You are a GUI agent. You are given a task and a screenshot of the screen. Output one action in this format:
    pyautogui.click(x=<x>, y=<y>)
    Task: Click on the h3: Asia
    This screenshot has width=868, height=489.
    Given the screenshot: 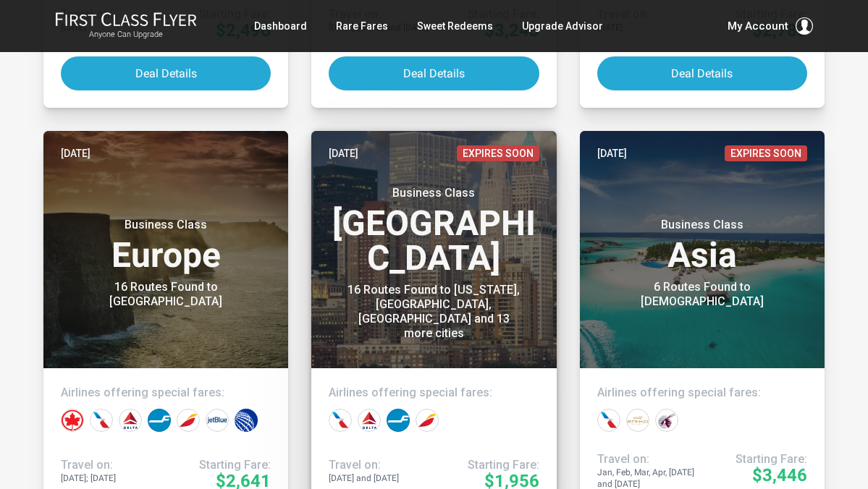 What is the action you would take?
    pyautogui.click(x=702, y=245)
    